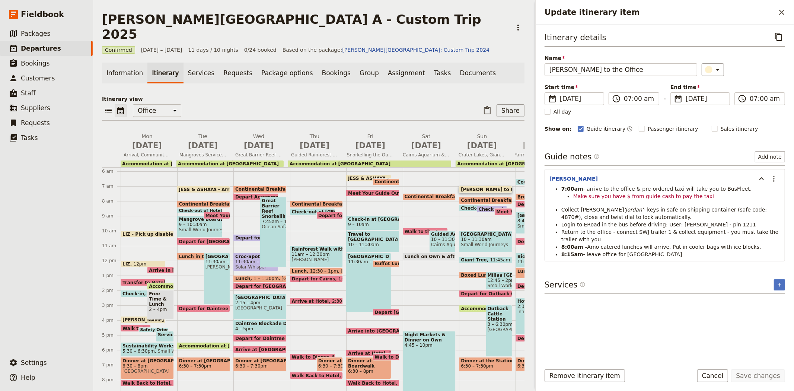 Image resolution: width=794 pixels, height=391 pixels. Describe the element at coordinates (407, 263) in the screenshot. I see `span: Buffet Lunch on the Boat` at that location.